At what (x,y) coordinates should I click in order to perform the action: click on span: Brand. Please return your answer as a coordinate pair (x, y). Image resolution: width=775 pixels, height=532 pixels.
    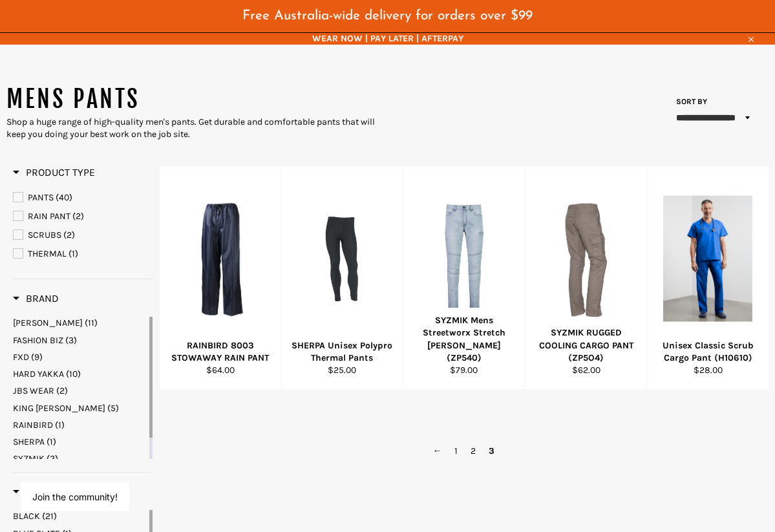
    Looking at the image, I should click on (36, 298).